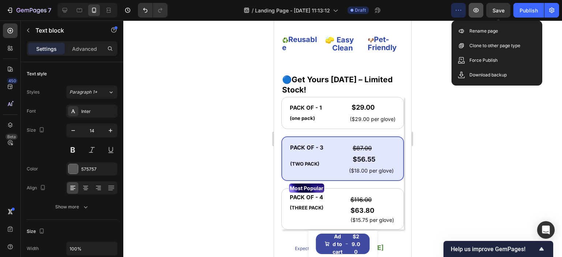  I want to click on p: Force Publish, so click(484, 60).